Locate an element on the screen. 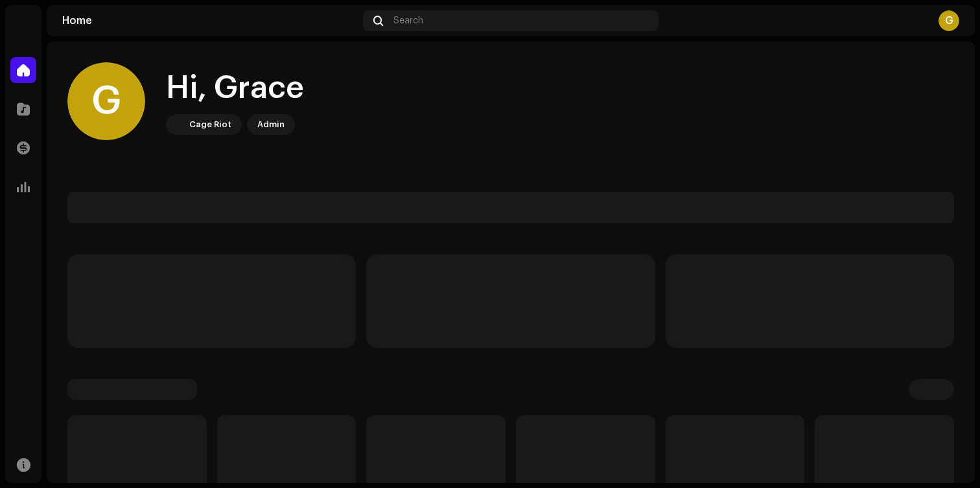 This screenshot has height=488, width=980. span: Search is located at coordinates (408, 21).